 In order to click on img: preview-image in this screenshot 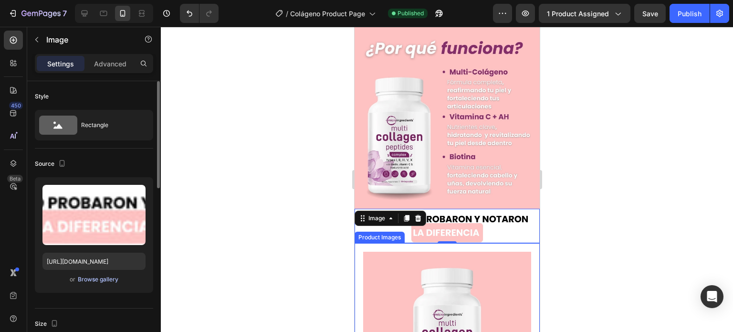, I will do `click(94, 215)`.